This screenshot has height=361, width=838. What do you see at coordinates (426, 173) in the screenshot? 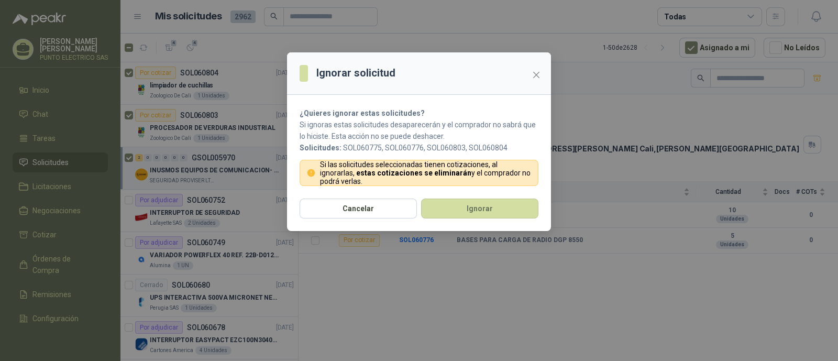
I see `p: Si las solicitudes seleccionadas tienen cotizaciones, al ignorarlas, y el comprador no podrá verlas.` at bounding box center [426, 173].